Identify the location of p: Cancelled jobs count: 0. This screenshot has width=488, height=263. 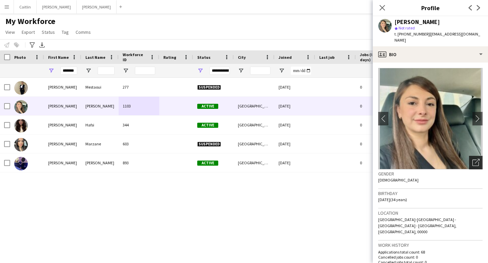
(430, 257).